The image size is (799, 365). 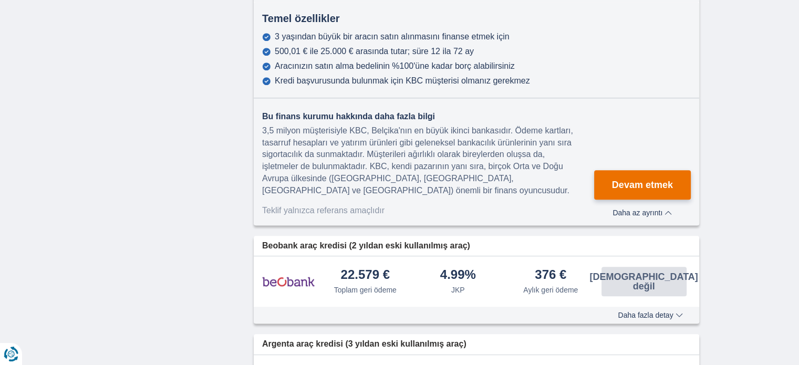 I want to click on font: Argenta araç kredisi (3 yıldan eski kullanılmış araç), so click(x=364, y=343).